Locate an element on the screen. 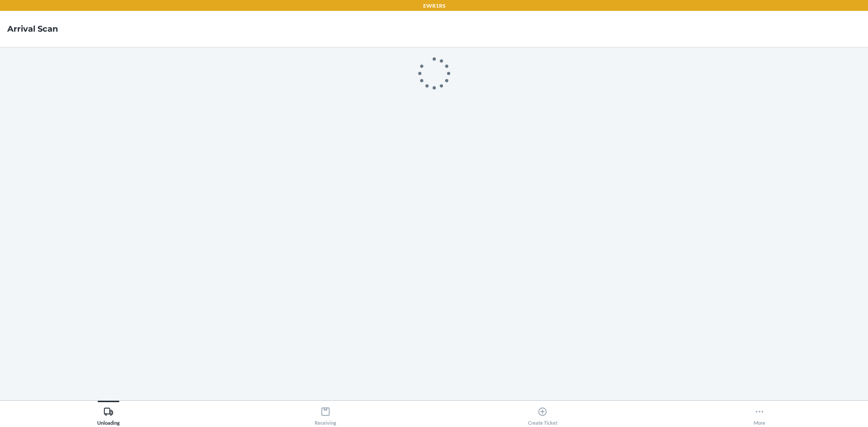 The height and width of the screenshot is (427, 868). button: More is located at coordinates (760, 413).